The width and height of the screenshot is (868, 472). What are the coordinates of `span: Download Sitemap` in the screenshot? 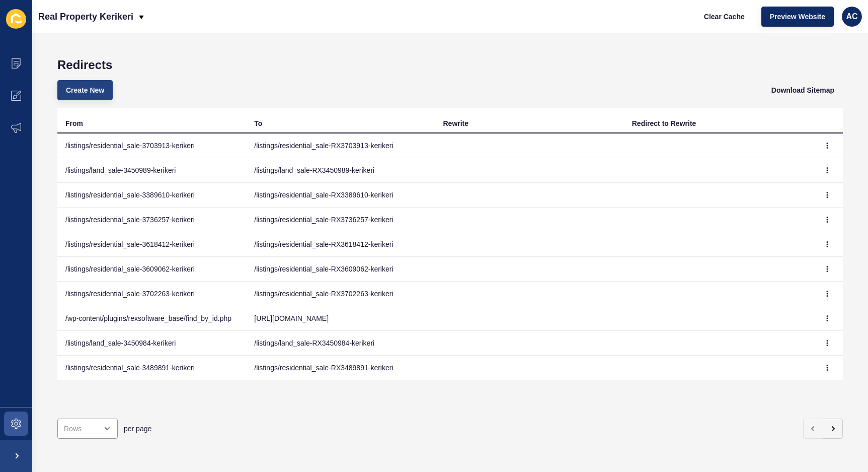 It's located at (803, 90).